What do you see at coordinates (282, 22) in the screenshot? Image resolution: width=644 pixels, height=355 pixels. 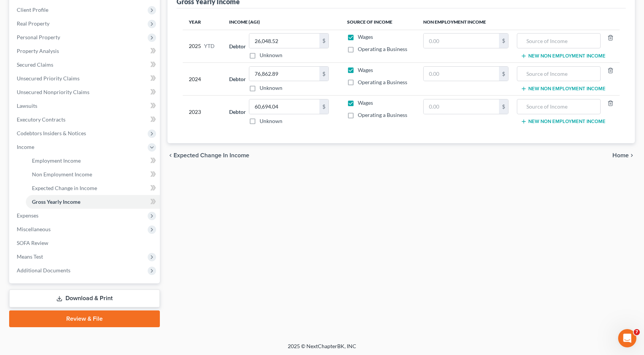 I see `th: Income (AGI)` at bounding box center [282, 22].